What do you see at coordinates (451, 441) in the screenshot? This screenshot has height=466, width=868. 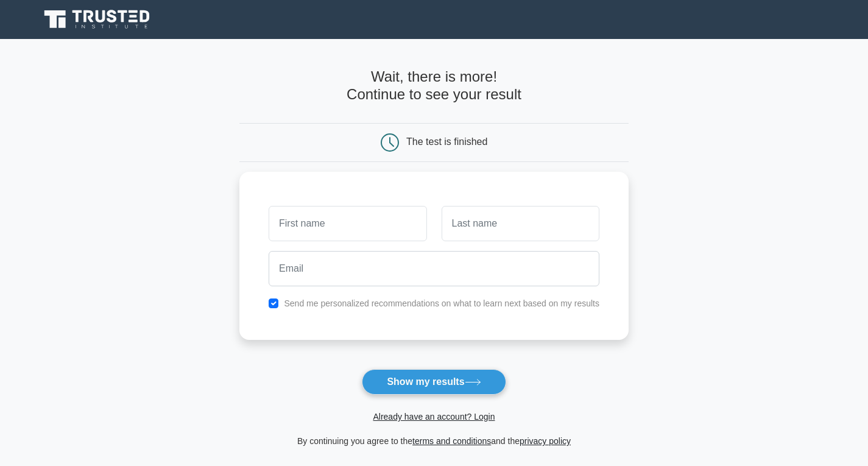 I see `a: terms and conditions` at bounding box center [451, 441].